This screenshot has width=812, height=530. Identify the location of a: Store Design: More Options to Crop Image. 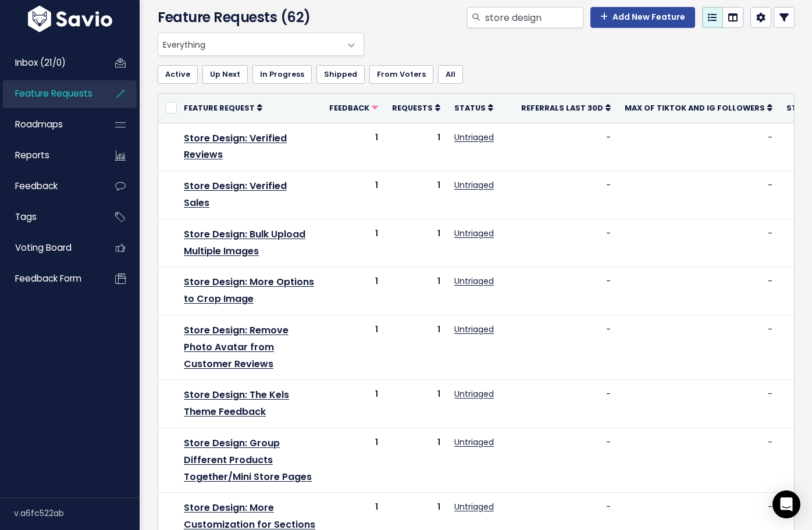
(249, 291).